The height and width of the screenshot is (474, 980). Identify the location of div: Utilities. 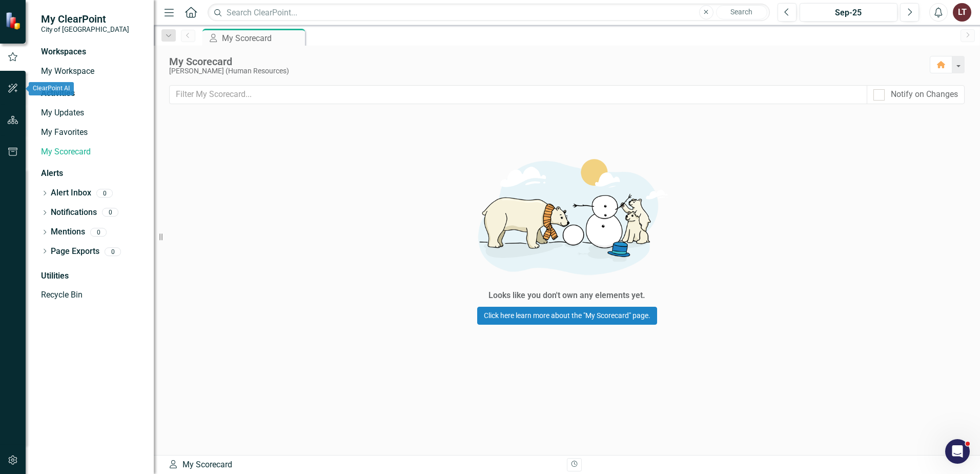
(92, 276).